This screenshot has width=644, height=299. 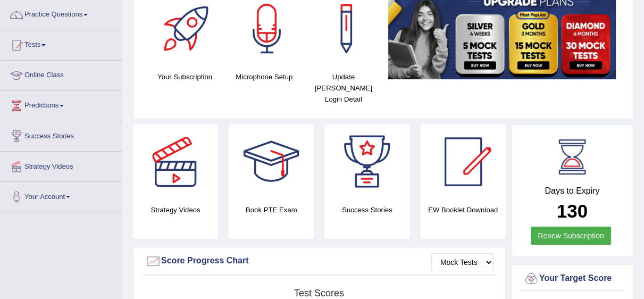 I want to click on h4: Your Subscription, so click(x=185, y=77).